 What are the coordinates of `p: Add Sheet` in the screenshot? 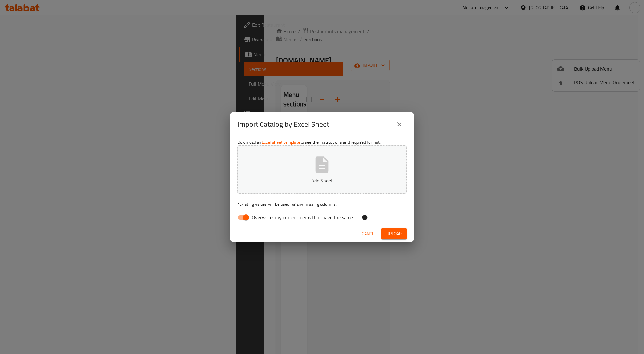 It's located at (322, 181).